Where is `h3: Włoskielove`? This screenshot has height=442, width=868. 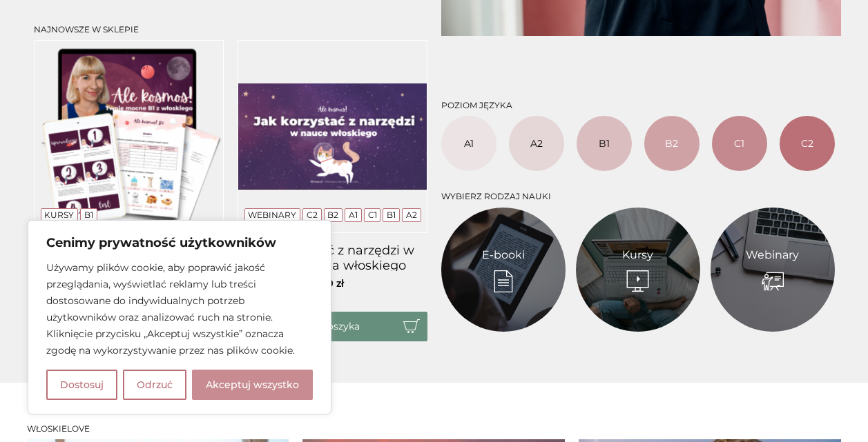
h3: Włoskielove is located at coordinates (434, 429).